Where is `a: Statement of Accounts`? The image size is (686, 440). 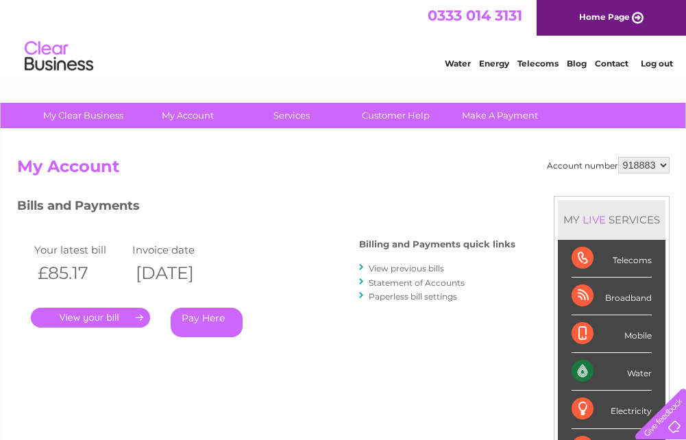 a: Statement of Accounts is located at coordinates (417, 283).